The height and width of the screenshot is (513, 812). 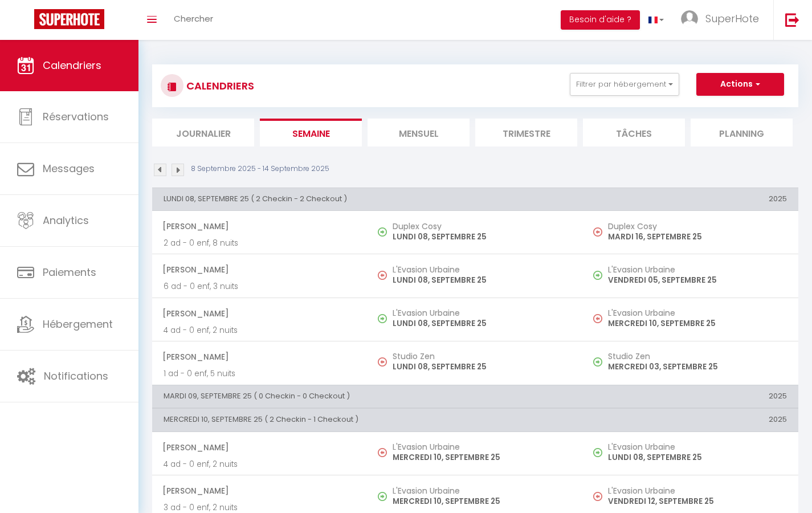 What do you see at coordinates (697, 237) in the screenshot?
I see `p: MARDI 16, SEPTEMBRE 25` at bounding box center [697, 237].